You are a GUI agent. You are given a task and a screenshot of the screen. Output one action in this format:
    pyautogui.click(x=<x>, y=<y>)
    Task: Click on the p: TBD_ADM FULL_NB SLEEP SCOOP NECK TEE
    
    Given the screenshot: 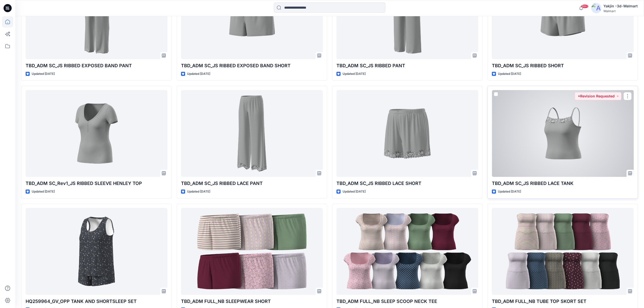 What is the action you would take?
    pyautogui.click(x=408, y=302)
    